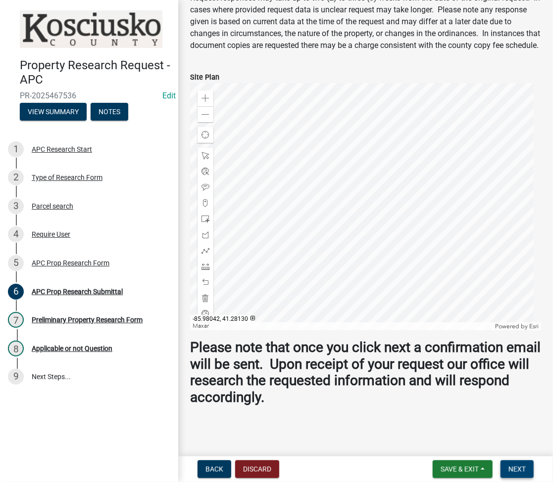 The width and height of the screenshot is (553, 482). What do you see at coordinates (169, 95) in the screenshot?
I see `a: Edit` at bounding box center [169, 95].